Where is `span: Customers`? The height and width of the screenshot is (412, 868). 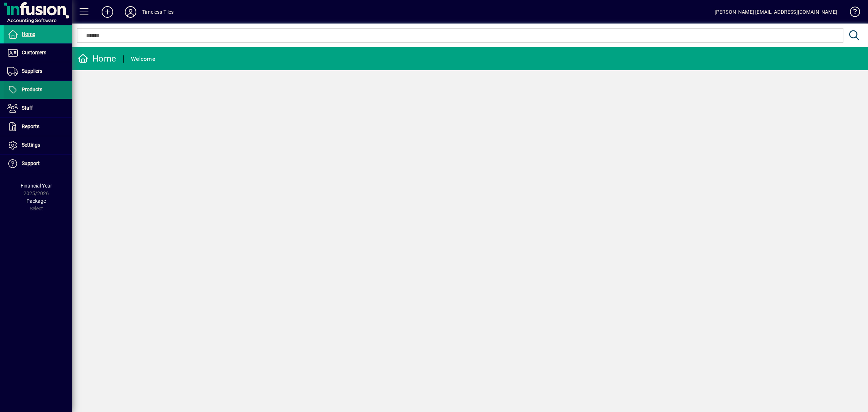
span: Customers is located at coordinates (34, 53).